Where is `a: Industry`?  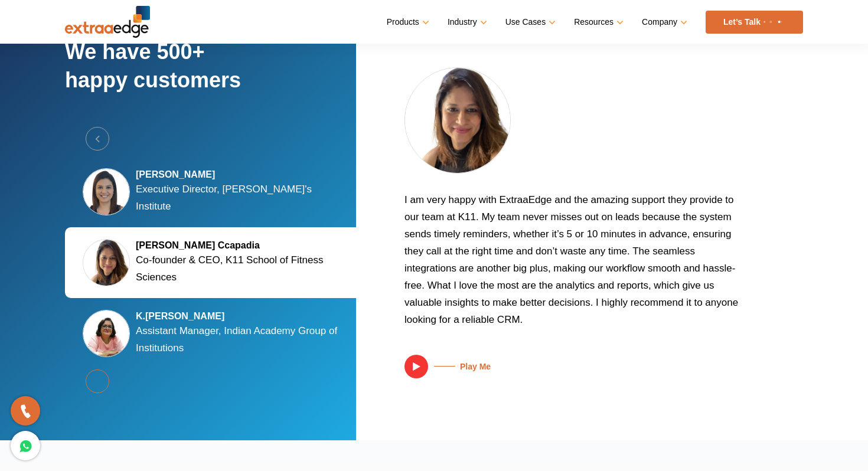 a: Industry is located at coordinates (466, 22).